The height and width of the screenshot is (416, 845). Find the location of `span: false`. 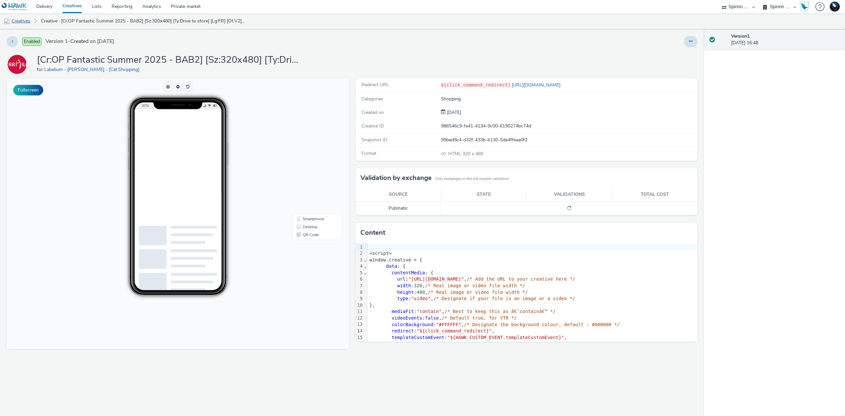

span: false is located at coordinates (432, 318).